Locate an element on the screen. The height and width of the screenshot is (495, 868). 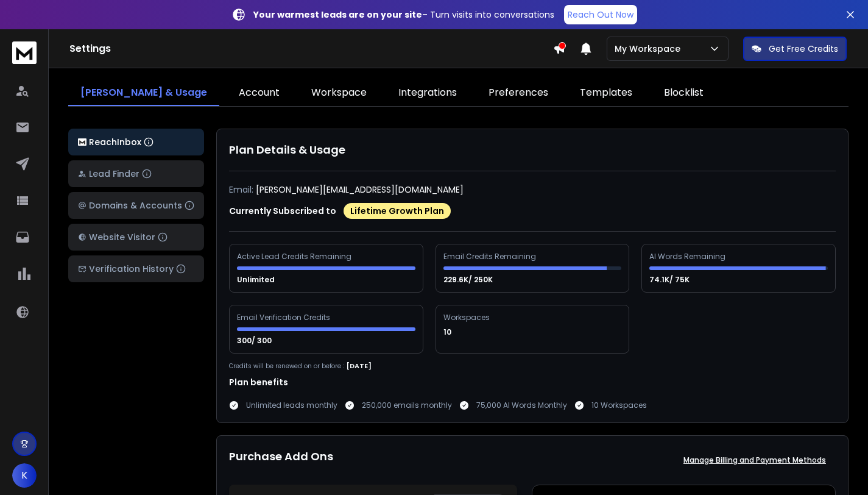
button: Manage Billing and Payment Methods is located at coordinates (754, 460).